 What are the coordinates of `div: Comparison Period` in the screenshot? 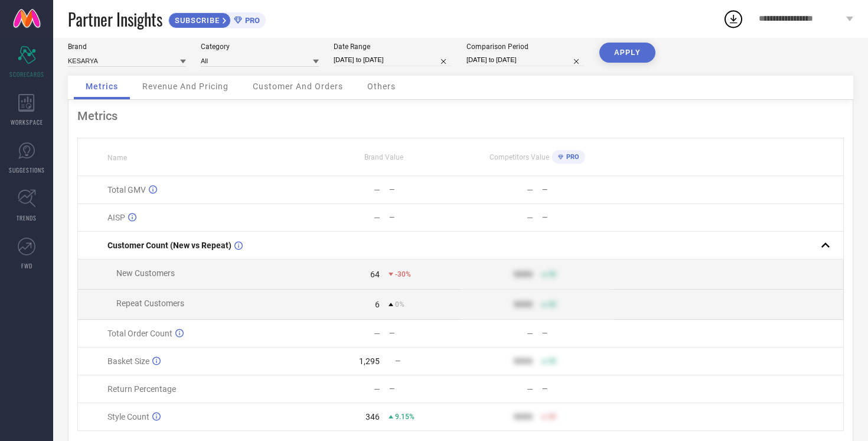 It's located at (526, 47).